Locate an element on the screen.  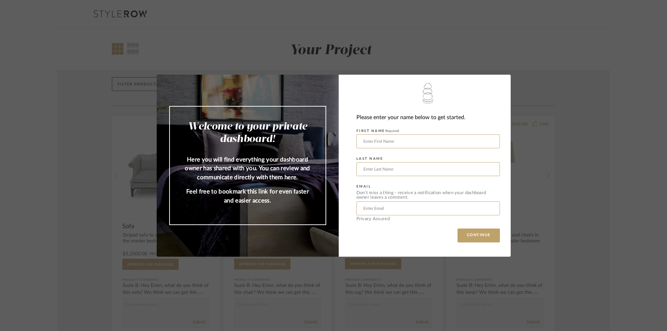
input: Enter Email is located at coordinates (428, 208).